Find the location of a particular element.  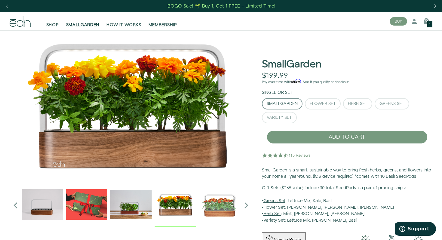

div: Variety Set is located at coordinates (279, 118).